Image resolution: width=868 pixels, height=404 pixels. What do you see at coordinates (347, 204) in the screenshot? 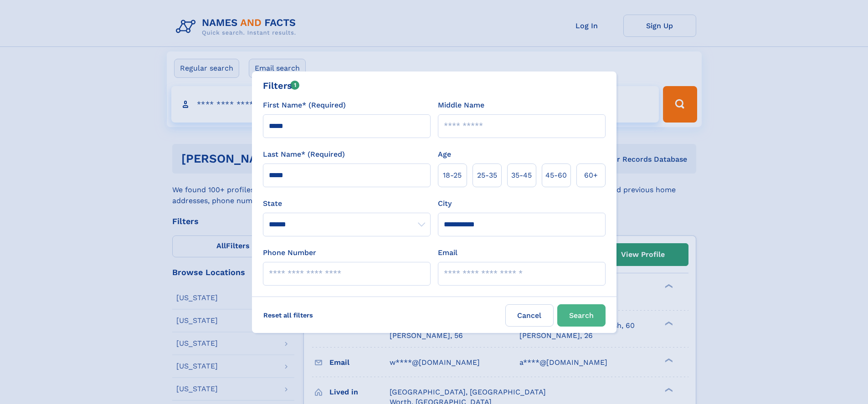
I see `label: State` at bounding box center [347, 204].